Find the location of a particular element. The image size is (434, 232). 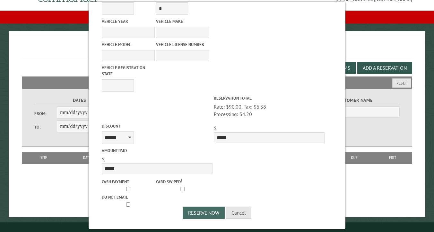

div: Processing: $4.20 is located at coordinates (269, 114).